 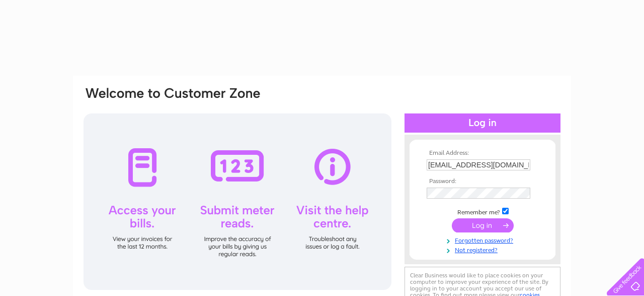 What do you see at coordinates (484, 249) in the screenshot?
I see `a: Not registered?` at bounding box center [484, 249].